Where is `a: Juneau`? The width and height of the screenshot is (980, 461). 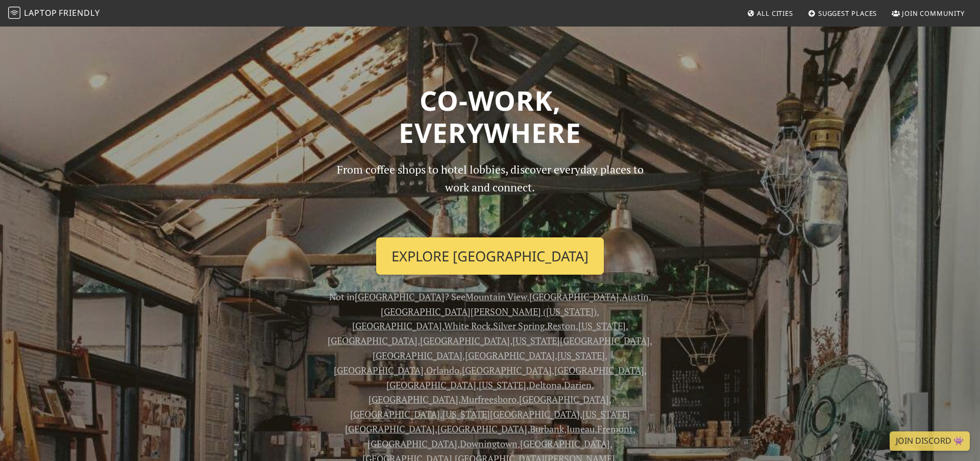 a: Juneau is located at coordinates (580, 429).